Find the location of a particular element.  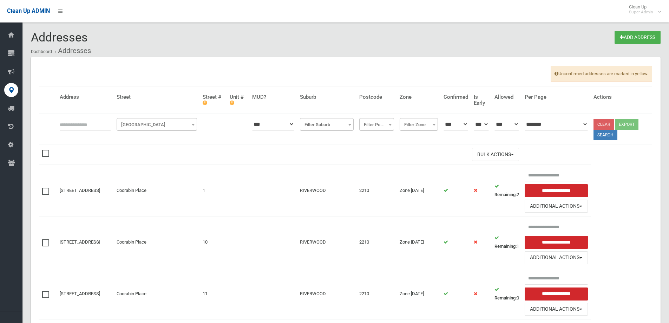

li: Addresses is located at coordinates (72, 51).